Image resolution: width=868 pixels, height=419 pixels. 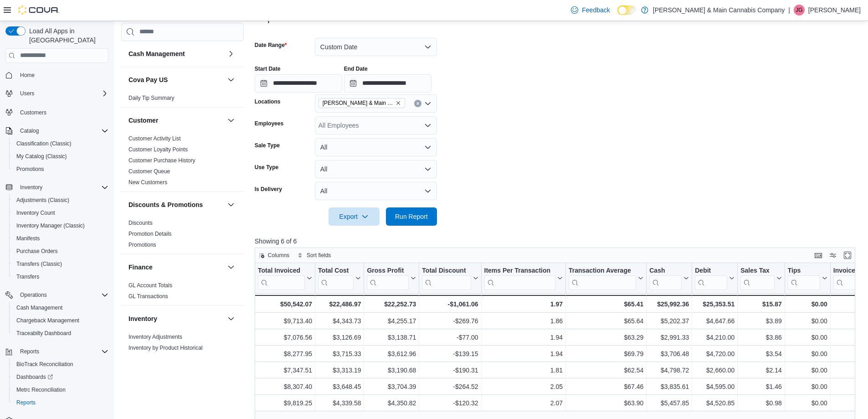 What do you see at coordinates (60, 144) in the screenshot?
I see `button: Classification (Classic)` at bounding box center [60, 144].